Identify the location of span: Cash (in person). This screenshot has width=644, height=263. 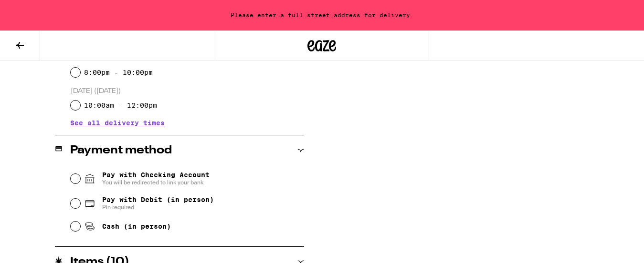
(136, 226).